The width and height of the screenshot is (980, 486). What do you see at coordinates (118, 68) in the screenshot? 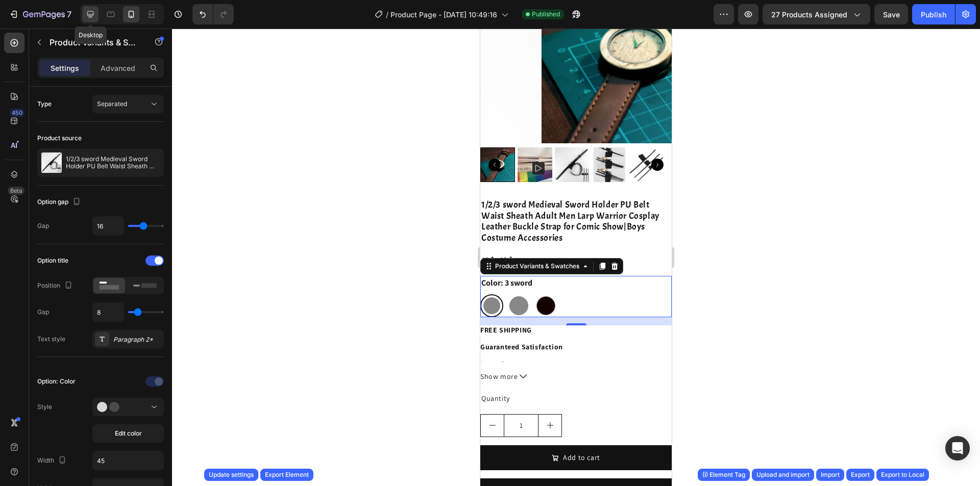
I see `p: Advanced` at bounding box center [118, 68].